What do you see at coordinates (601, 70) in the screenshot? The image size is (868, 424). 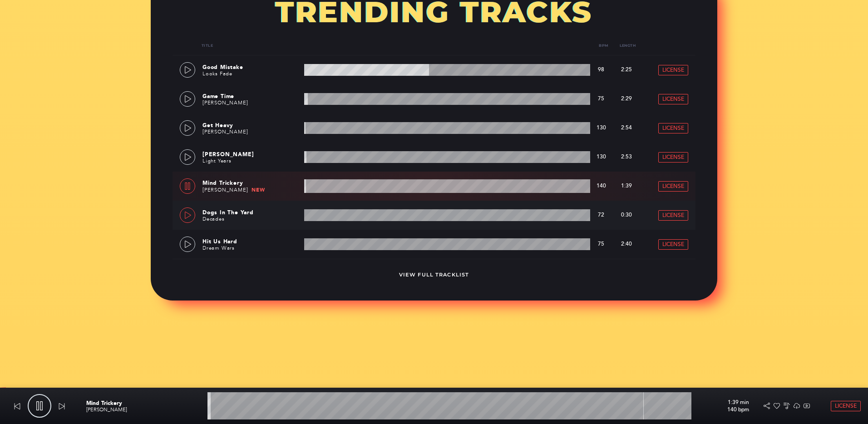 I see `p: 98` at bounding box center [601, 70].